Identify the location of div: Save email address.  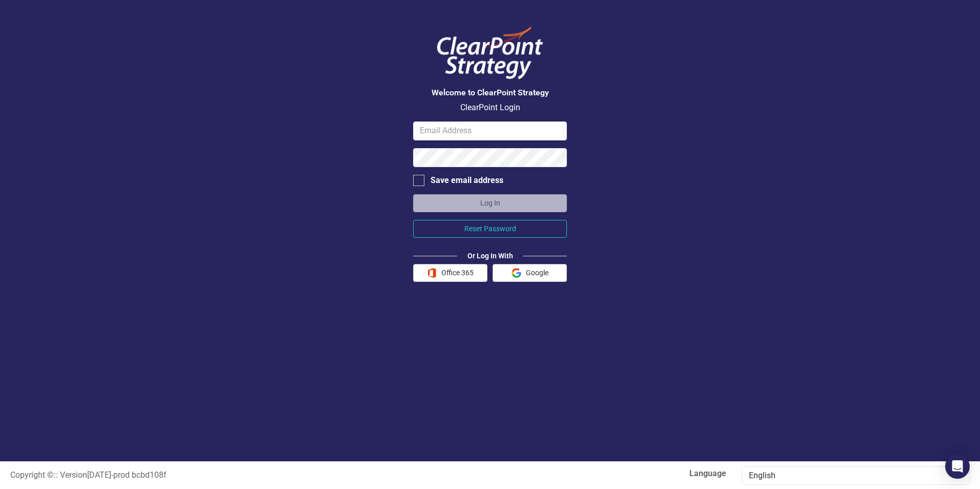
(467, 180).